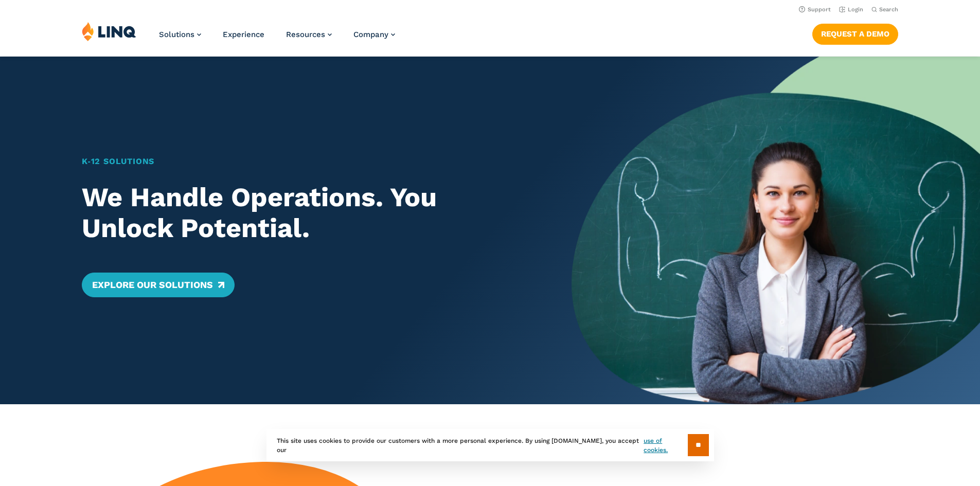  What do you see at coordinates (109, 31) in the screenshot?
I see `img: LINQ | K‑12 Software` at bounding box center [109, 31].